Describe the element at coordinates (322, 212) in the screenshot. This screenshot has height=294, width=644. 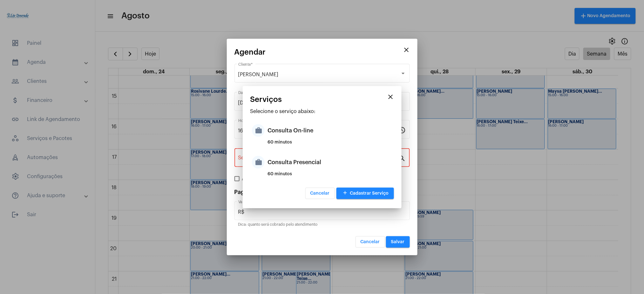
I see `input: Valor` at that location.